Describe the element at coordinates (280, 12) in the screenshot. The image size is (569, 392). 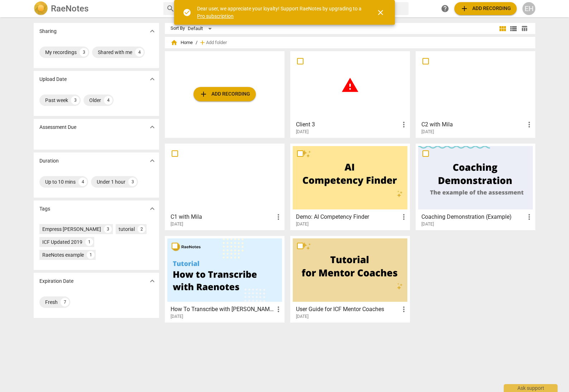
I see `div: Dear user, we appreciate your loyalty! Support RaeNotes by upgrading to a` at that location.